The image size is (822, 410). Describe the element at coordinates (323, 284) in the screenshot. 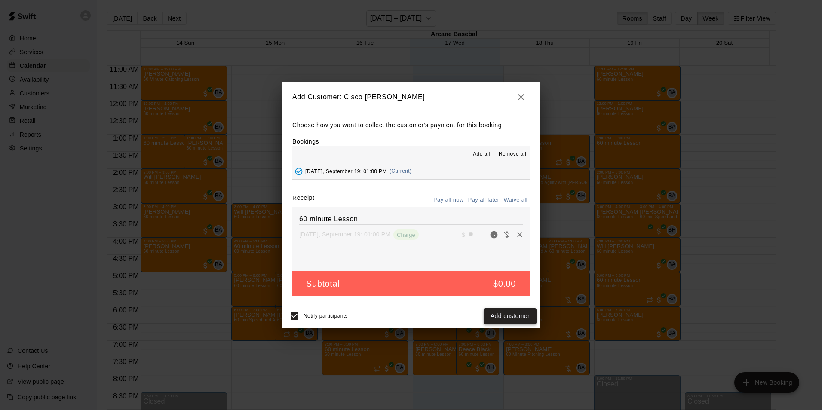

I see `h5: Subtotal` at that location.